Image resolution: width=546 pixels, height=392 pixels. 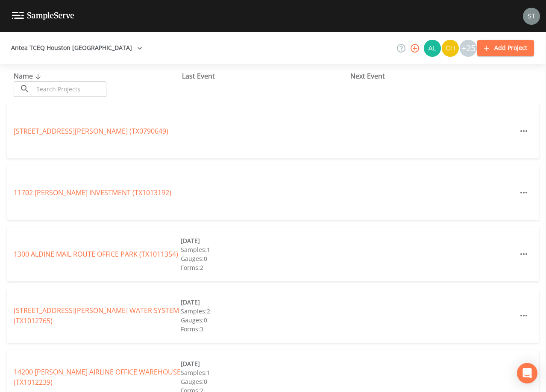 What do you see at coordinates (468, 48) in the screenshot?
I see `div: +25` at bounding box center [468, 48].